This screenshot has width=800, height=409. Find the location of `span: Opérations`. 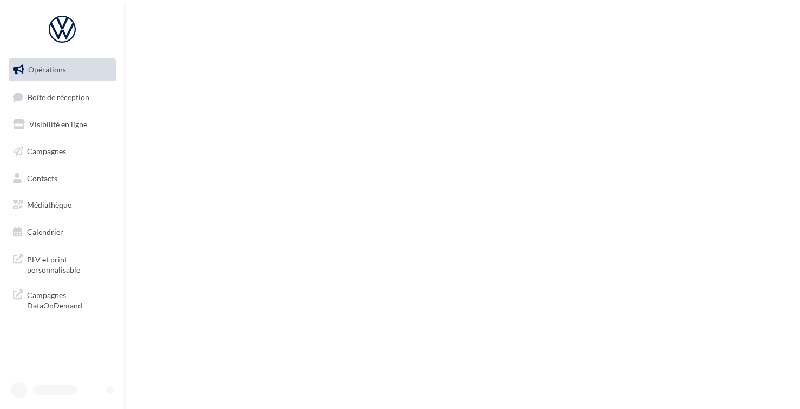

span: Opérations is located at coordinates (47, 69).